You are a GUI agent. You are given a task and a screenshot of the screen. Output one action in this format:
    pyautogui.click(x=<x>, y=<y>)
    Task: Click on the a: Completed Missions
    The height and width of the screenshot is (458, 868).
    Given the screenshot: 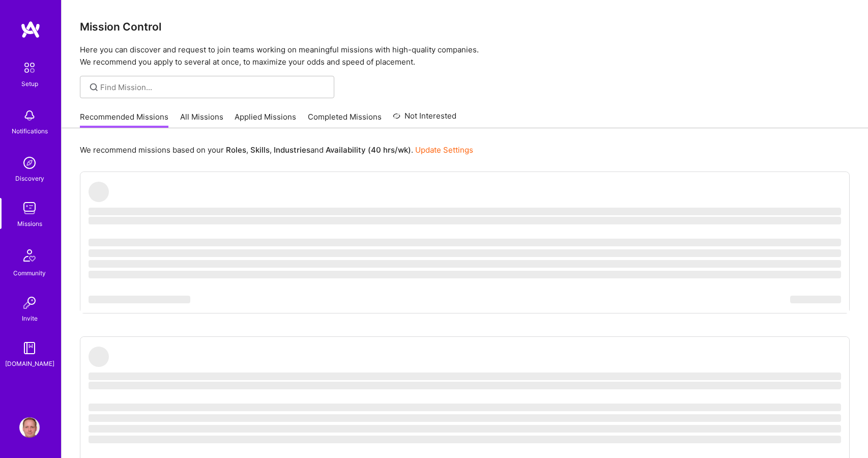 What is the action you would take?
    pyautogui.click(x=345, y=120)
    